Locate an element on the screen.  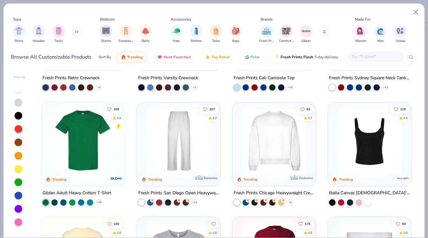
div: filter for Women is located at coordinates (361, 34).